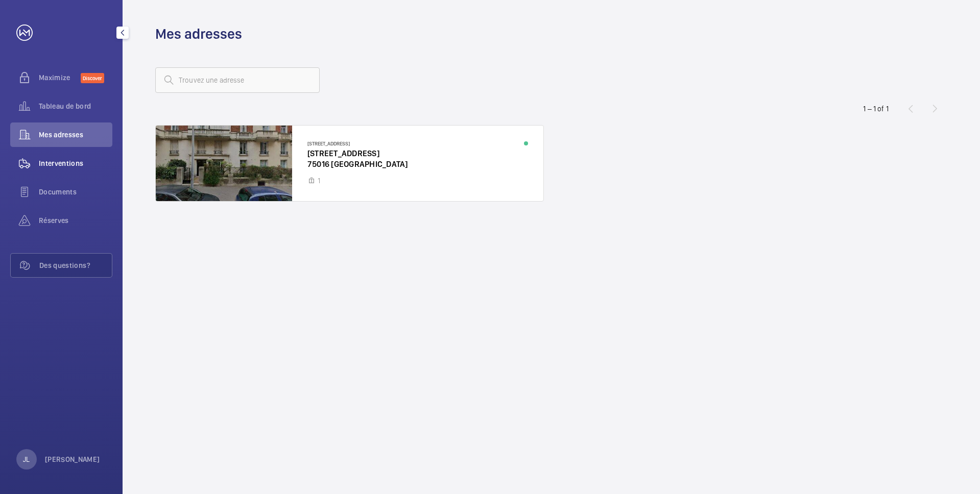 The image size is (980, 494). I want to click on span: Documents, so click(76, 192).